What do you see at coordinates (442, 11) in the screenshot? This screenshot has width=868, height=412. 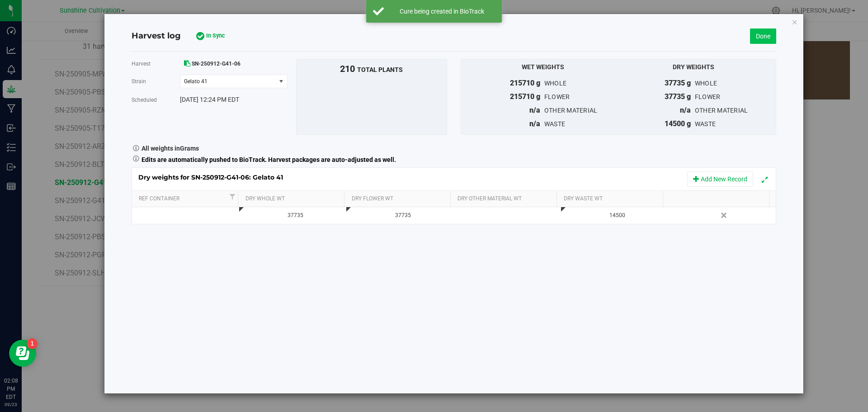 I see `div: Cure being created in BioTrack` at bounding box center [442, 11].